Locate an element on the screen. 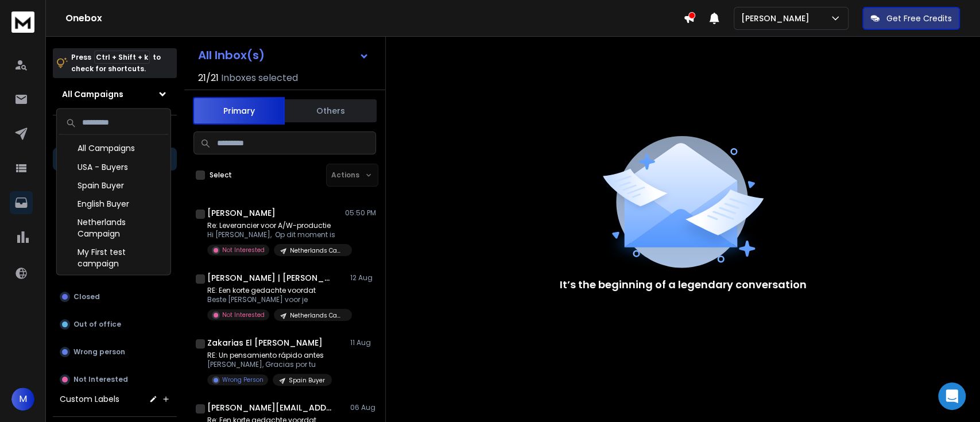  p: 06 Aug is located at coordinates (363, 407).